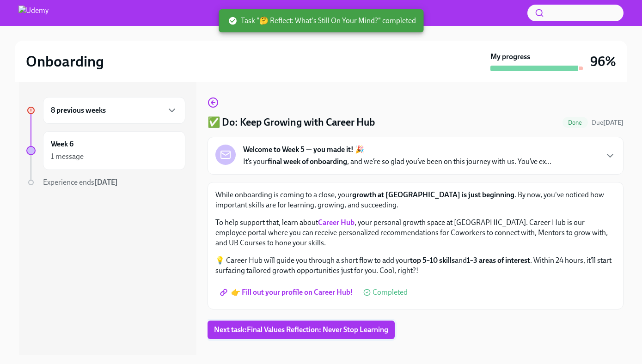 This screenshot has width=642, height=364. Describe the element at coordinates (114, 110) in the screenshot. I see `div: 8 previous weeks` at that location.